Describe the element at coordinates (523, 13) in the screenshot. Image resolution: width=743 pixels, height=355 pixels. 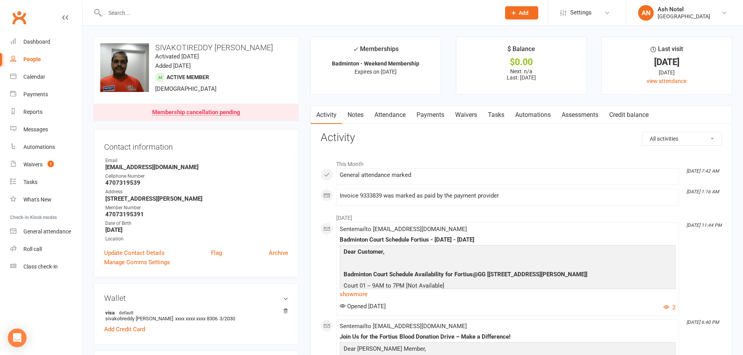
I see `span: Add` at that location.